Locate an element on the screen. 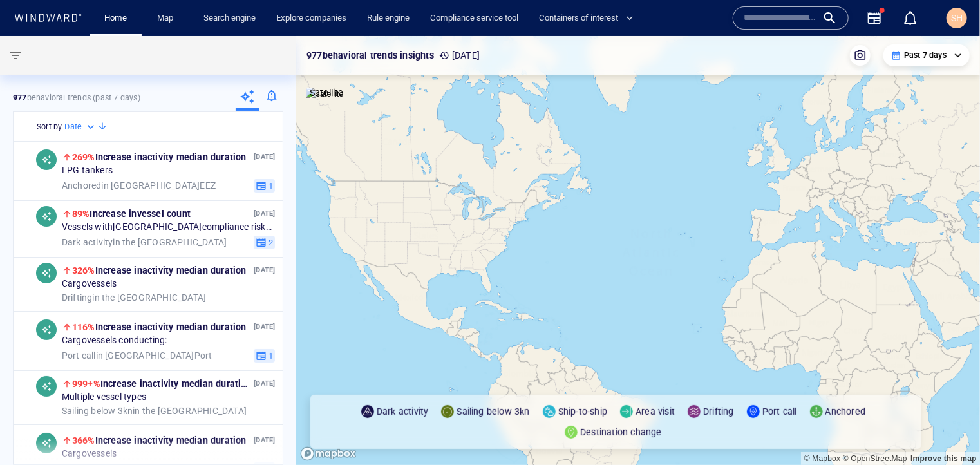 This screenshot has height=465, width=980. a: Map feedback is located at coordinates (944, 458).